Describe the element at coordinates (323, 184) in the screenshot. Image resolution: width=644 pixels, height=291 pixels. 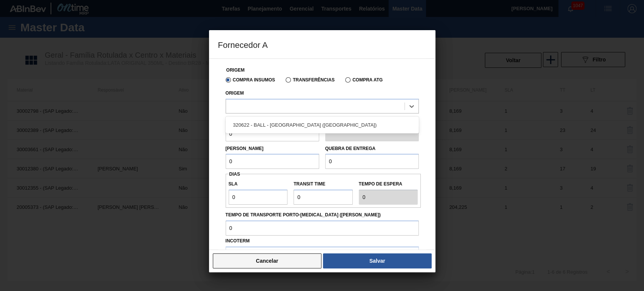
I see `label: Transit Time` at that location.